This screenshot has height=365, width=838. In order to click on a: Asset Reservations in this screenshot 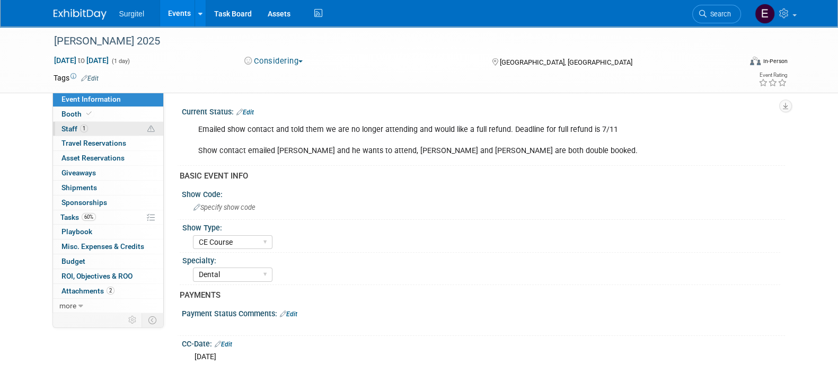, I will do `click(108, 158)`.